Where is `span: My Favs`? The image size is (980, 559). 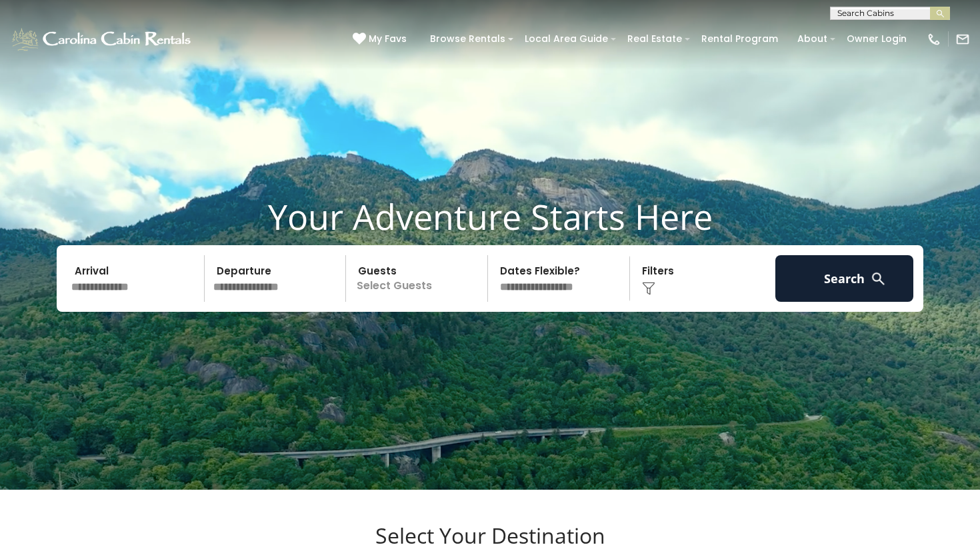
span: My Favs is located at coordinates (387, 39).